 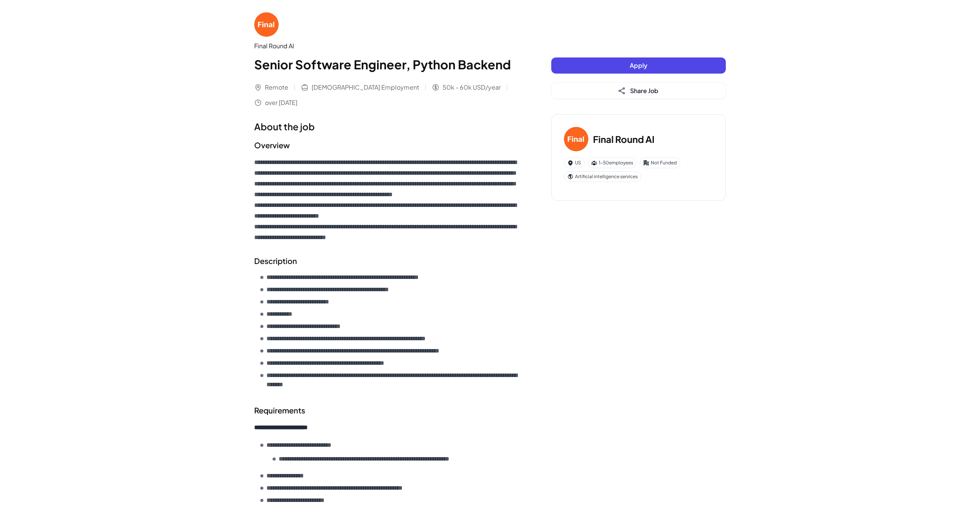 What do you see at coordinates (387, 126) in the screenshot?
I see `h1: About the job` at bounding box center [387, 126].